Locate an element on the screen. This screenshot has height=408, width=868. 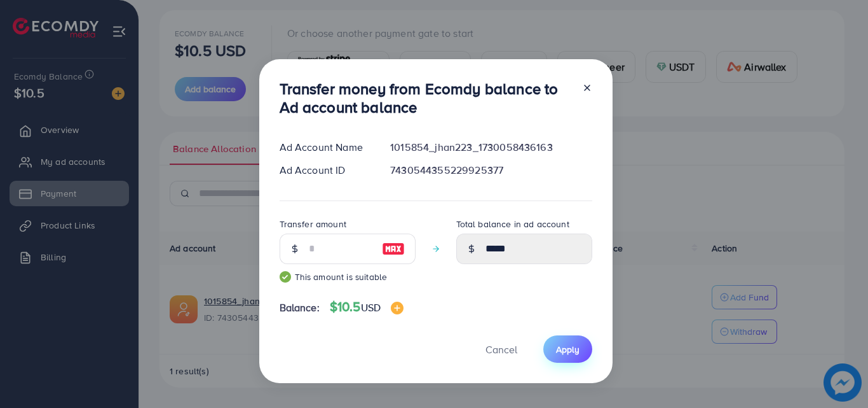
h3: Transfer money from Ecomdy balance to Ad account balance is located at coordinates (426, 98).